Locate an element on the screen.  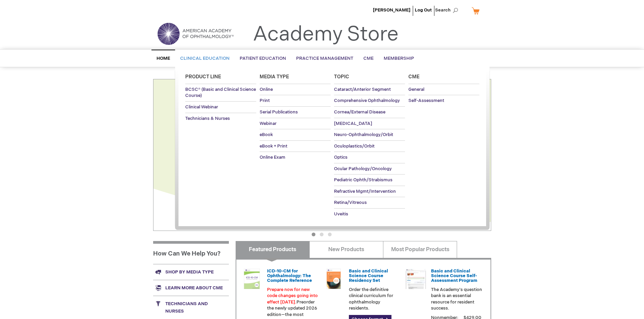
span: Clinical Webinar is located at coordinates (201, 107).